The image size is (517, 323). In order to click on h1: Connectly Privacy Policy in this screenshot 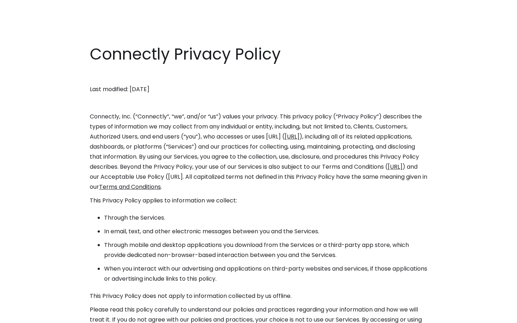, I will do `click(258, 54)`.